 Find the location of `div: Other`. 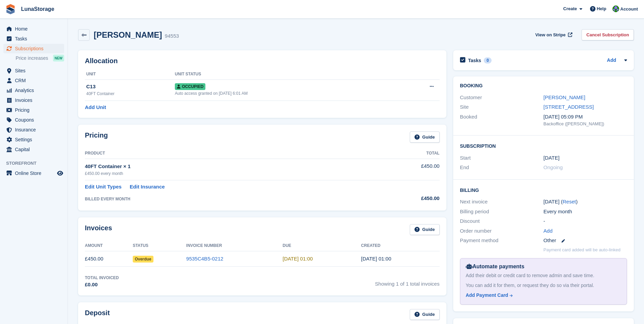

div: Other is located at coordinates (585, 241).